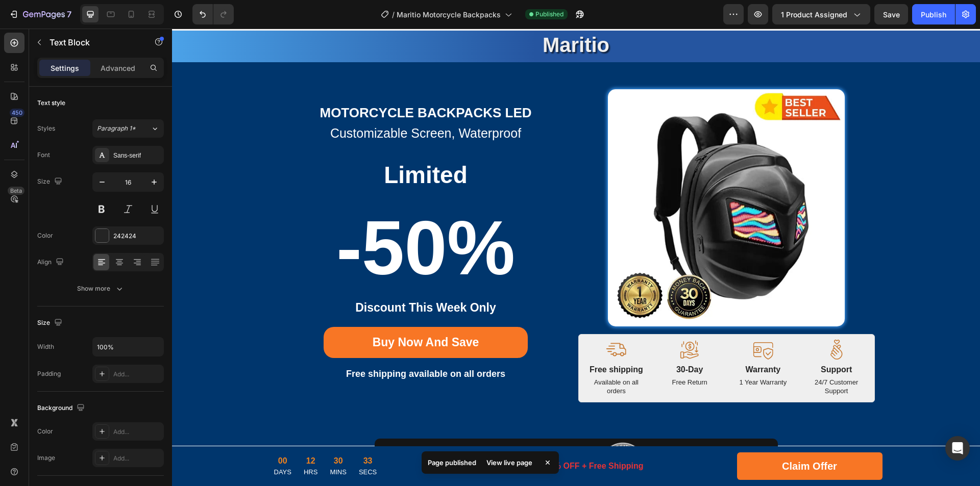 The image size is (980, 486). What do you see at coordinates (254, 314) in the screenshot?
I see `a: Buy Now And Save` at bounding box center [254, 314].